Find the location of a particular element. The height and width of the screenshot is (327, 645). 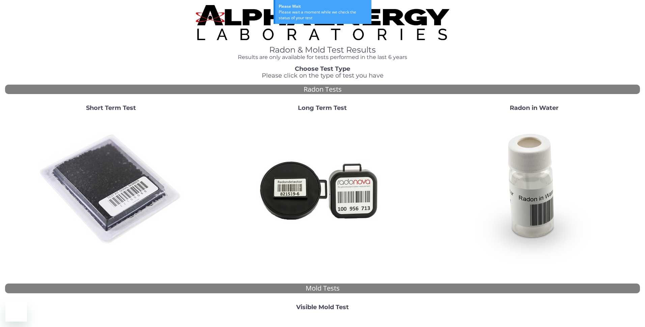

img: ShortTerm.jpg is located at coordinates (111, 190).